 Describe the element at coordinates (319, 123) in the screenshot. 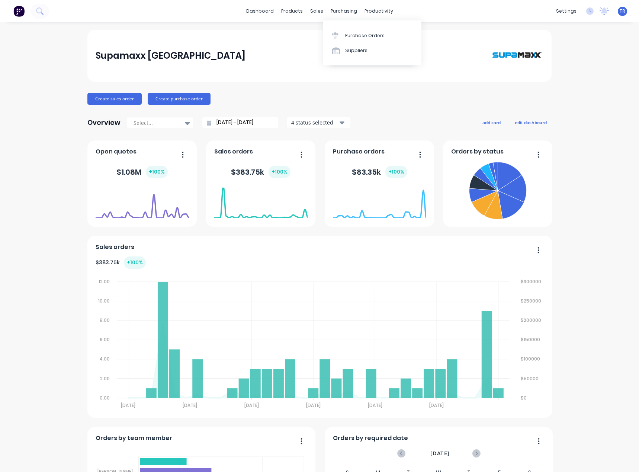

I see `button: 4 status selected` at that location.